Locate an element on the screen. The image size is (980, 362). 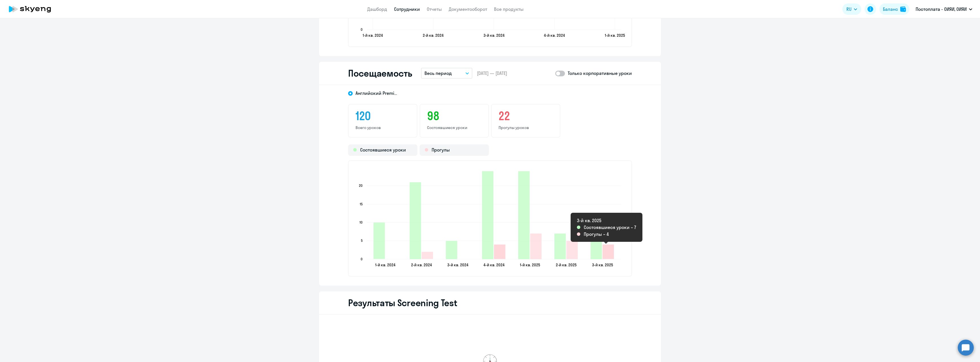
button: Постоплата - ОИЯИ, ОИЯИ is located at coordinates (943, 9).